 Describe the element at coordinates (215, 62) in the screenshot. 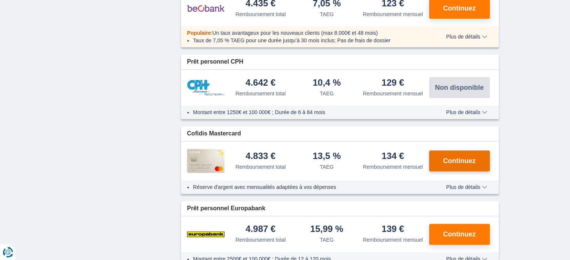

I see `span: Prêt personnel CPH` at that location.